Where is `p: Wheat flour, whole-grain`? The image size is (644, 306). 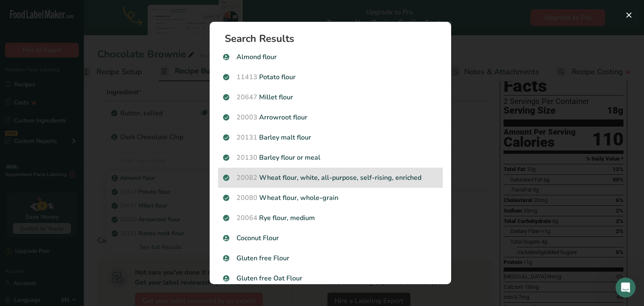 p: Wheat flour, whole-grain is located at coordinates (331, 198).